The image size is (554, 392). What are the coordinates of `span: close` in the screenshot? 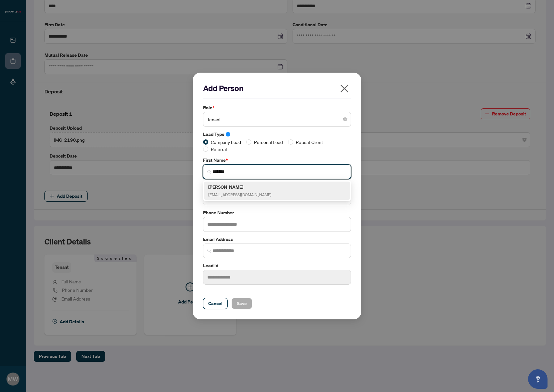 It's located at (344, 88).